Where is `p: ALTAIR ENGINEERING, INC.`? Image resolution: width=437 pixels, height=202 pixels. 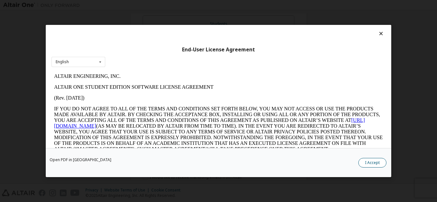
p: ALTAIR ENGINEERING, INC. is located at coordinates (167, 5).